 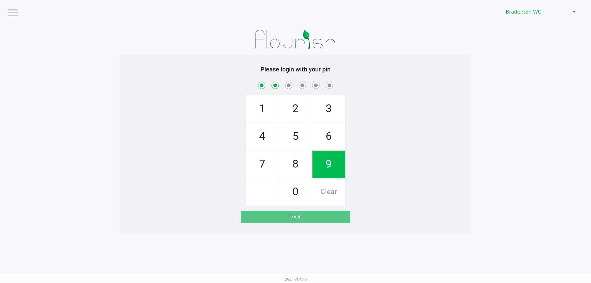 I want to click on span: 0, so click(x=295, y=192).